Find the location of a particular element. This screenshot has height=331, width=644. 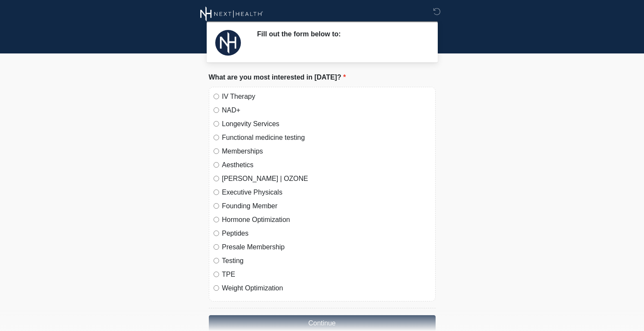

input: IV Therapy is located at coordinates (216, 96).